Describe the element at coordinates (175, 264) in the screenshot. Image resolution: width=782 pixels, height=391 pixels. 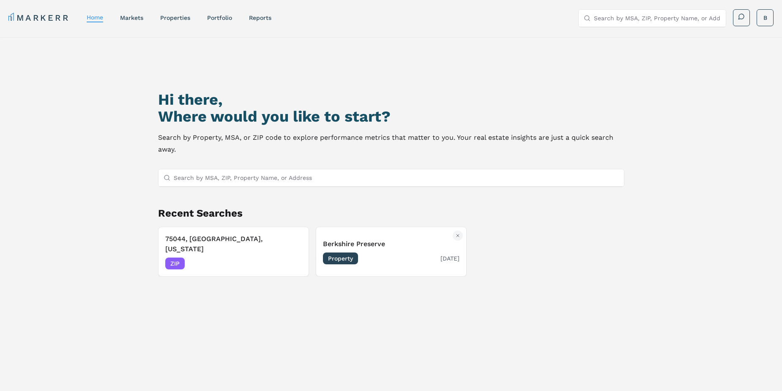
I see `span: ZIP` at that location.